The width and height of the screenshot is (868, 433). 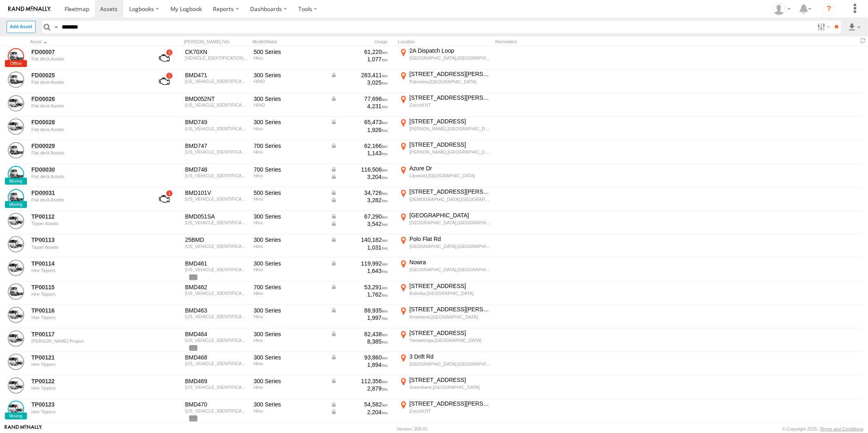 What do you see at coordinates (217, 58) in the screenshot?
I see `div: JHDFG8JPMXXX10062` at bounding box center [217, 58].